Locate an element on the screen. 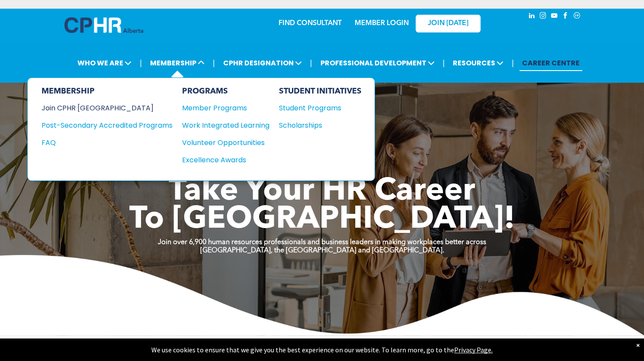  span: WHO WE ARE is located at coordinates (104, 63).